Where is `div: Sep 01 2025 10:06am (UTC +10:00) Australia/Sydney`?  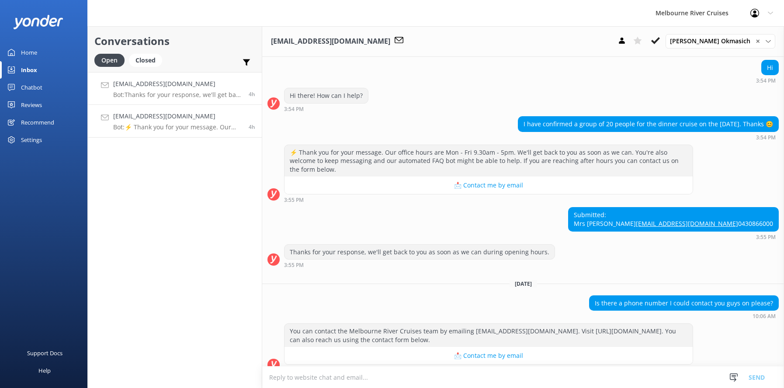 div: Sep 01 2025 10:06am (UTC +10:00) Australia/Sydney is located at coordinates (684, 316).